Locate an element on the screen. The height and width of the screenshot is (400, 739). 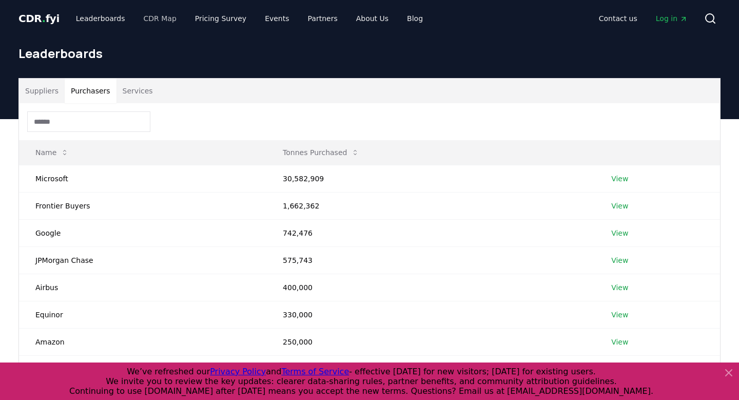
td: JPMorgan Chase is located at coordinates (143, 260).